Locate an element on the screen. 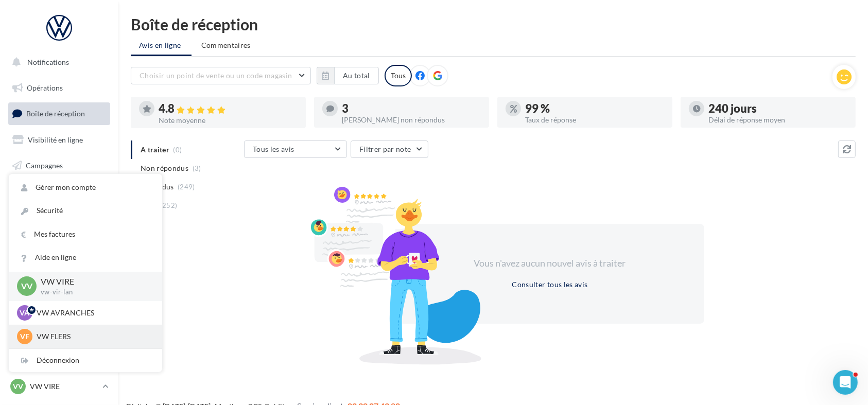 The width and height of the screenshot is (868, 405). span: (252) is located at coordinates (169, 206).